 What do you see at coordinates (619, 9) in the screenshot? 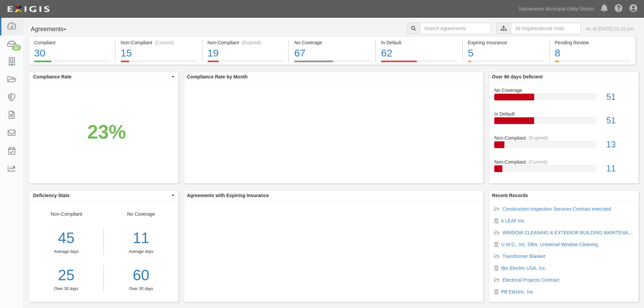
I see `i: Help Center - Complianz` at bounding box center [619, 9].